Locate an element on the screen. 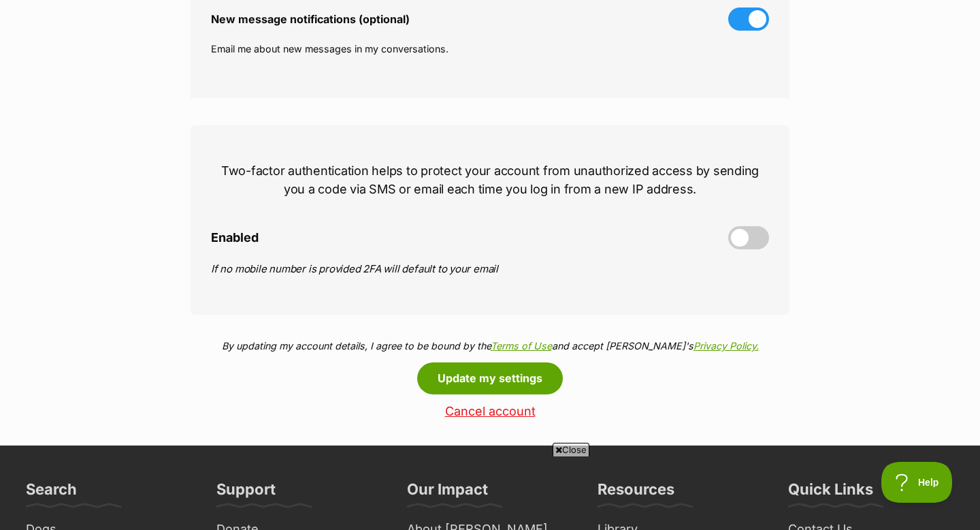 The height and width of the screenshot is (530, 980). h3: Quick Links is located at coordinates (830, 493).